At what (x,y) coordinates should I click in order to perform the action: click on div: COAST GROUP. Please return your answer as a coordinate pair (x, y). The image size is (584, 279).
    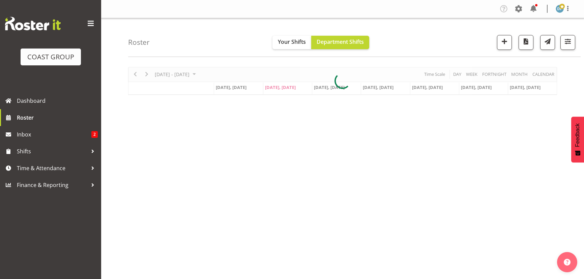
    Looking at the image, I should click on (51, 57).